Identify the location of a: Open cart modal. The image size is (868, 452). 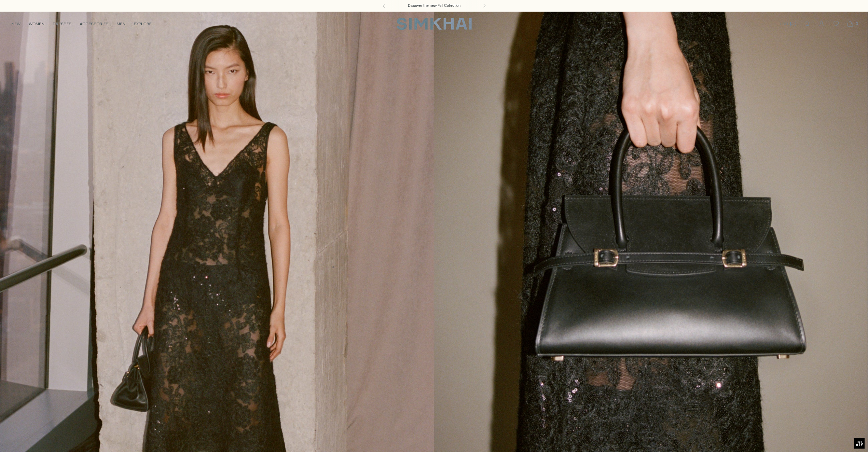
(850, 24).